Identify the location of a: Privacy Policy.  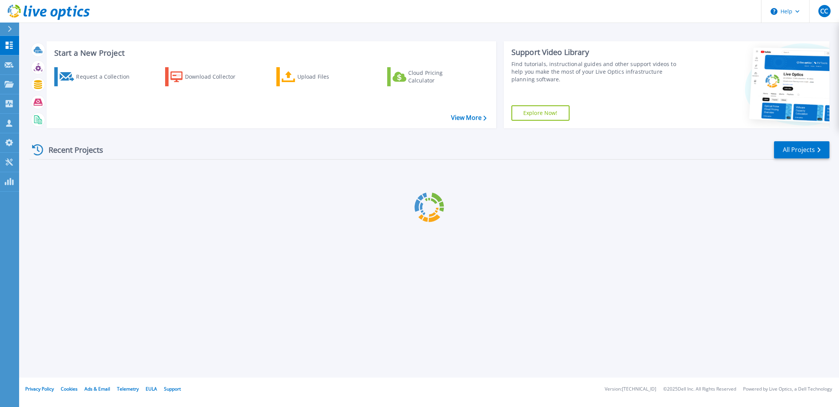
(39, 389).